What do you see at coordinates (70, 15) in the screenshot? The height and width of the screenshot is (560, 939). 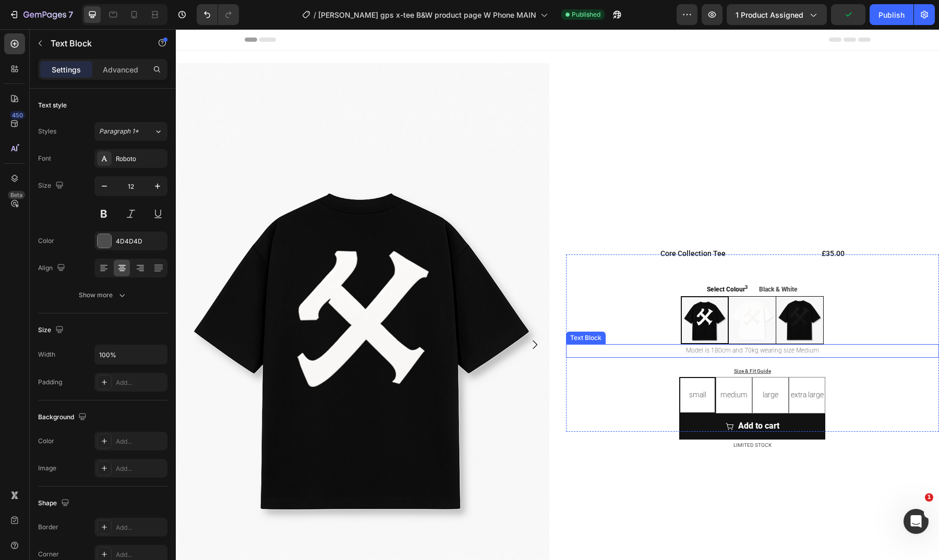 I see `p: 7` at bounding box center [70, 15].